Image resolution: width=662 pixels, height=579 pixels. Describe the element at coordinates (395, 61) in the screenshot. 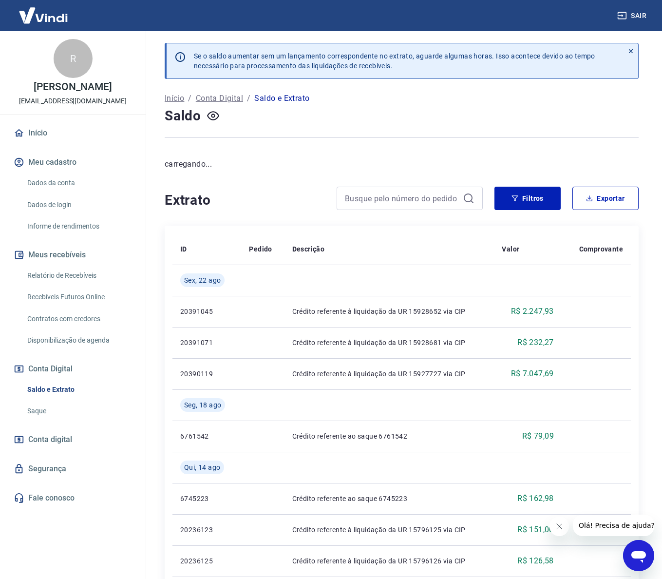

I see `p: Se o saldo aumentar sem um lançamento correspondente no extrato, aguarde algumas horas. Isso acon...` at that location.